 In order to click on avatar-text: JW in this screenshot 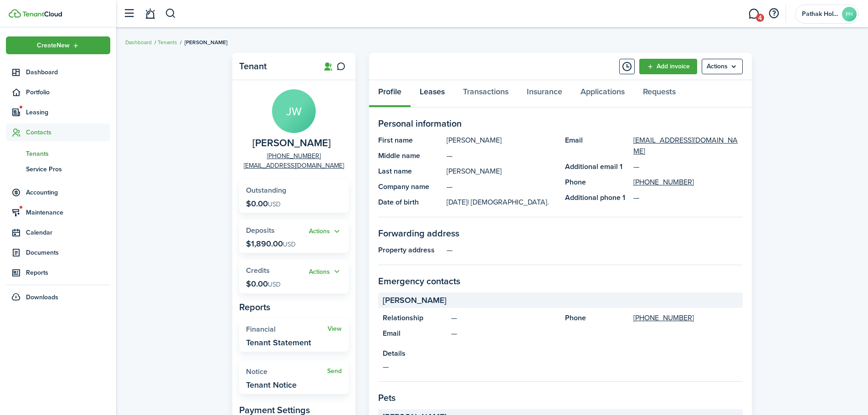, I will do `click(294, 111)`.